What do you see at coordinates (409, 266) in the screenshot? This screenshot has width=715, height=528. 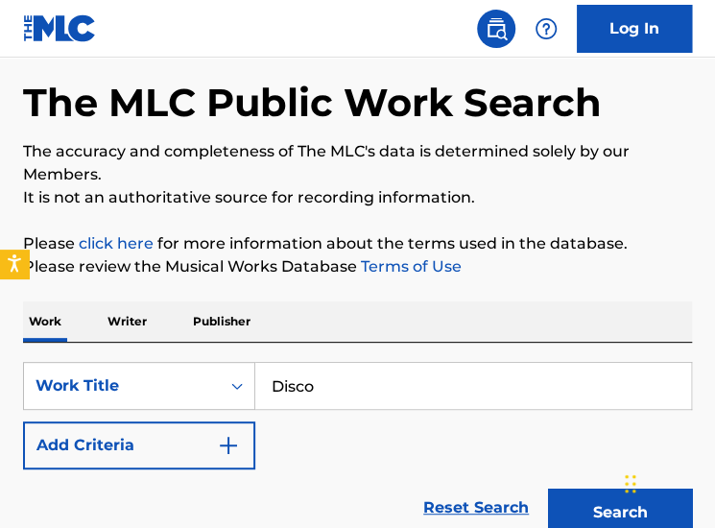 I see `a: Terms of Use` at bounding box center [409, 266].